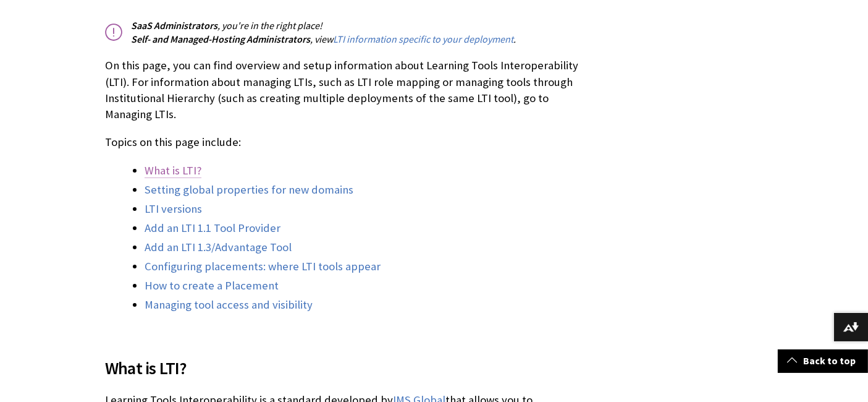 The height and width of the screenshot is (402, 868). Describe the element at coordinates (211, 285) in the screenshot. I see `a: How to create a Placement` at that location.